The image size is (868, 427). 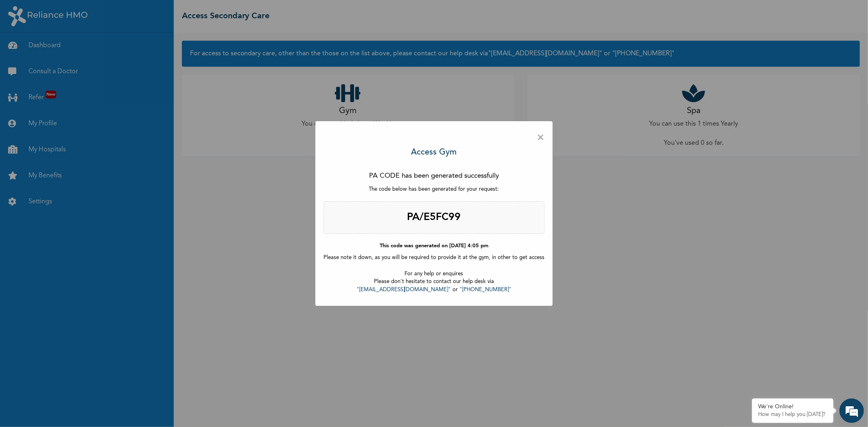 I want to click on p: Please note it down, as you will be required to provide it at the gym, in other to get access, so click(x=434, y=258).